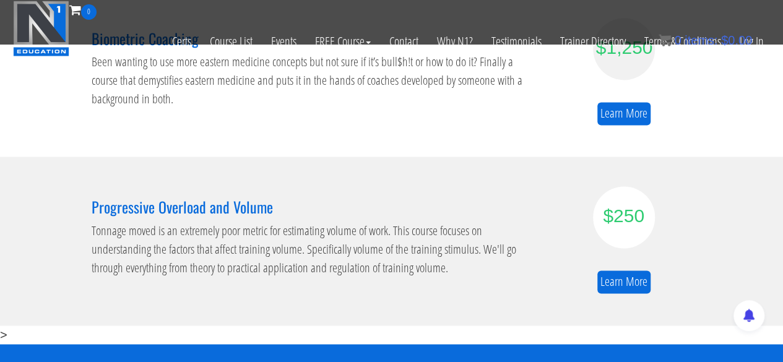 The height and width of the screenshot is (362, 783). I want to click on a: Terms & Conditions, so click(683, 41).